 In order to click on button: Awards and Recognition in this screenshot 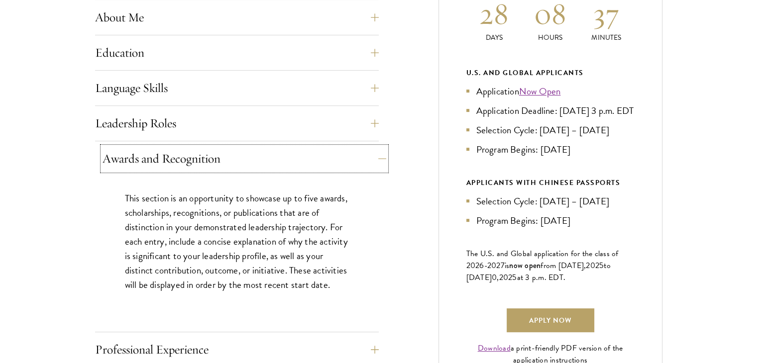, I will do `click(244, 159)`.